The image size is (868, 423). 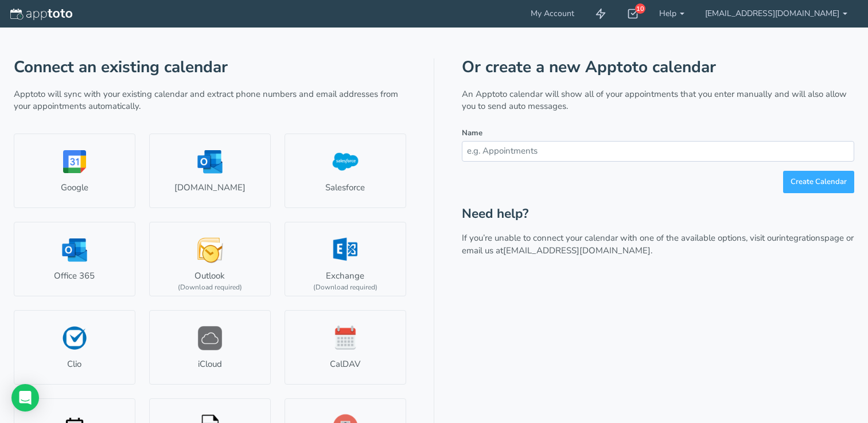 I want to click on p: Apptoto will sync with your existing calendar and extract phone numbers and email addresses from ..., so click(x=210, y=100).